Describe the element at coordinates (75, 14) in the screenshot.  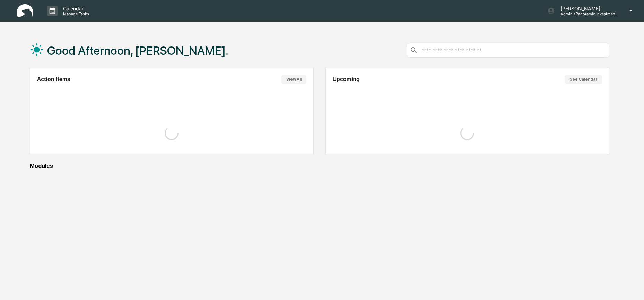
I see `p: Manage Tasks` at that location.